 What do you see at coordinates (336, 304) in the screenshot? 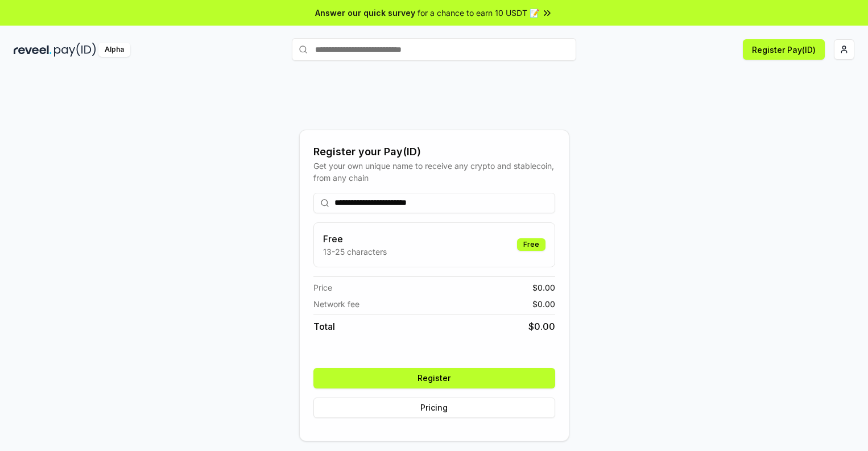
I see `span: Network fee` at bounding box center [336, 304].